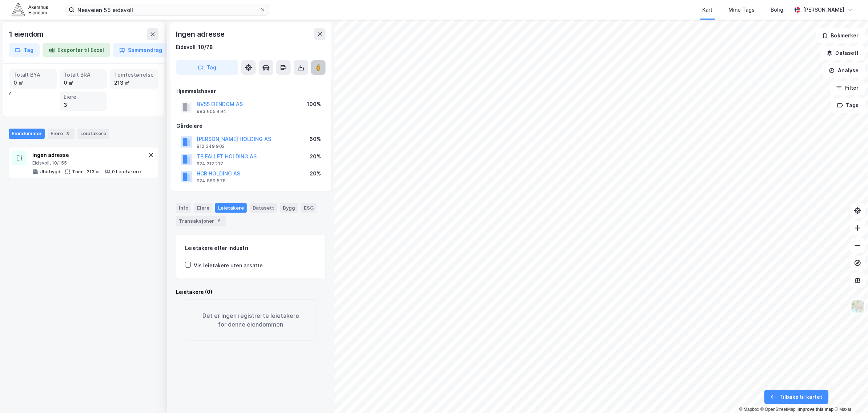 The width and height of the screenshot is (868, 413). I want to click on button: Analyse, so click(844, 71).